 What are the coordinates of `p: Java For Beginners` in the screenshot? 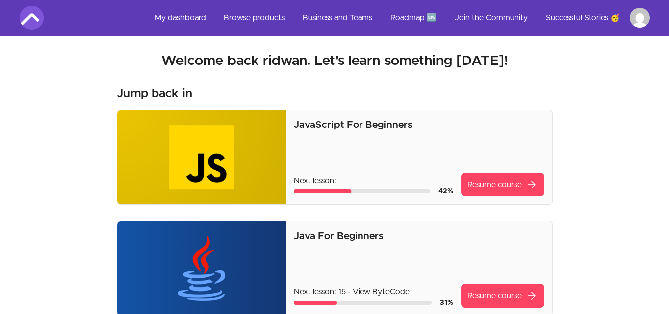 It's located at (419, 236).